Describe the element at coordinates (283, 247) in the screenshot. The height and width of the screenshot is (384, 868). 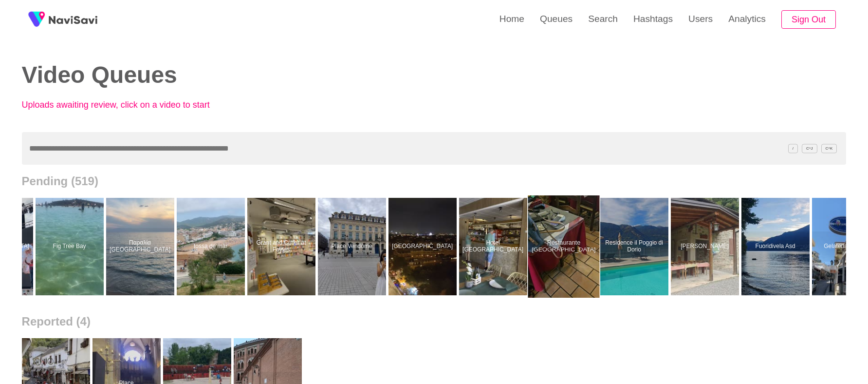
I see `a: Grant and Cutler at FoylesGrant and Cutler at Foyles` at that location.